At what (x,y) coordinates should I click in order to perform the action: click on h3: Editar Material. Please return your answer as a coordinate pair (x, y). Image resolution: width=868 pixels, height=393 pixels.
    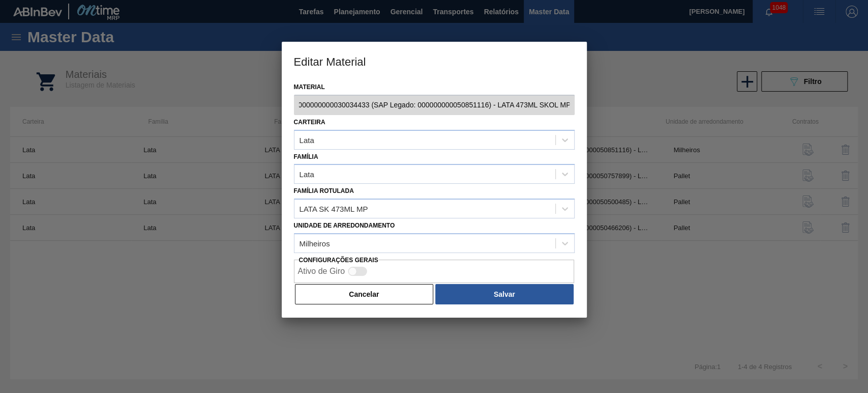
    Looking at the image, I should click on (434, 61).